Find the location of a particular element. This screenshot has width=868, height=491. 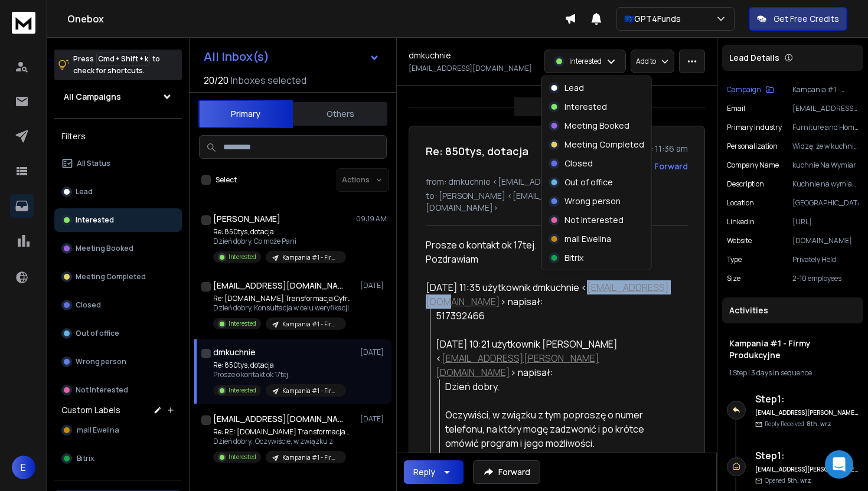

p: kuchnie Na Wymiar is located at coordinates (825, 165).